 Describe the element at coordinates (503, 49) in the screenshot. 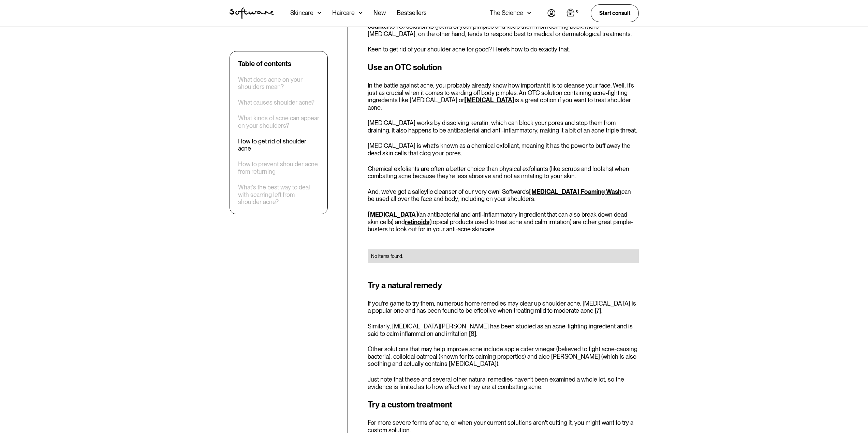

I see `p: Keen to get rid of your shoulder acne for good? Here’s how to do exactly that.` at that location.